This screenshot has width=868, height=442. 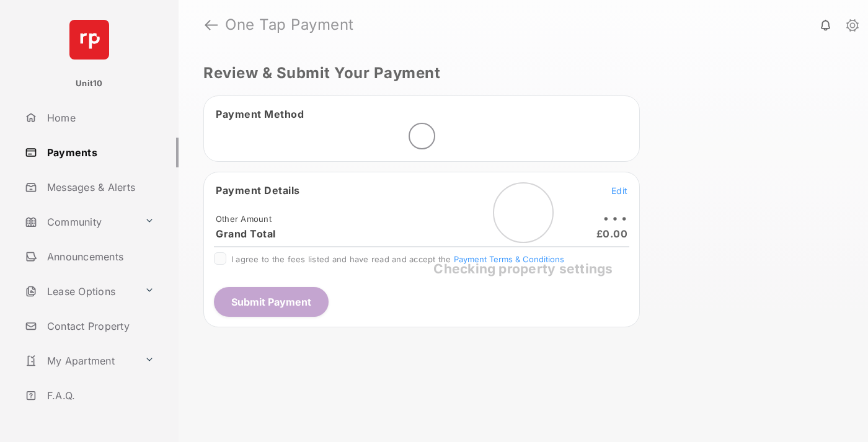 I want to click on p: Unit10, so click(x=89, y=84).